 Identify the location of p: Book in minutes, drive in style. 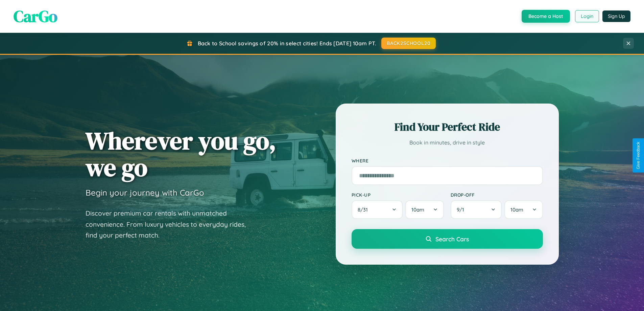
(447, 142).